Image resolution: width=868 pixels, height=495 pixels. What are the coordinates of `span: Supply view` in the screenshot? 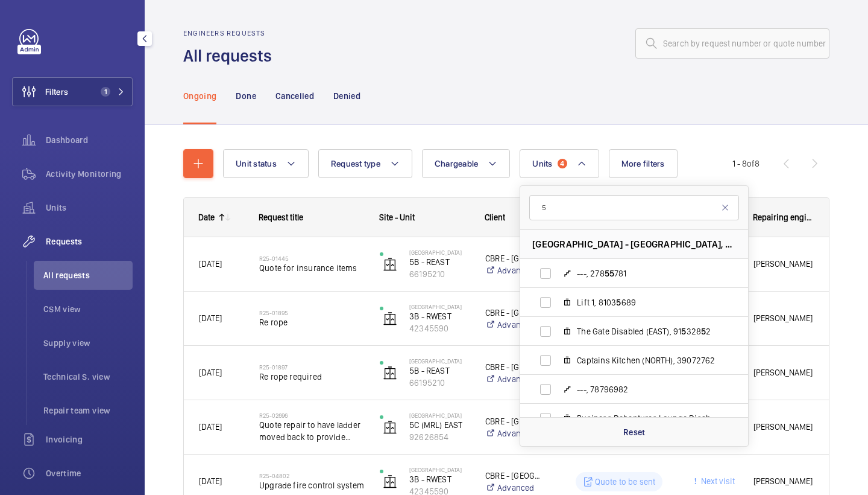 It's located at (88, 343).